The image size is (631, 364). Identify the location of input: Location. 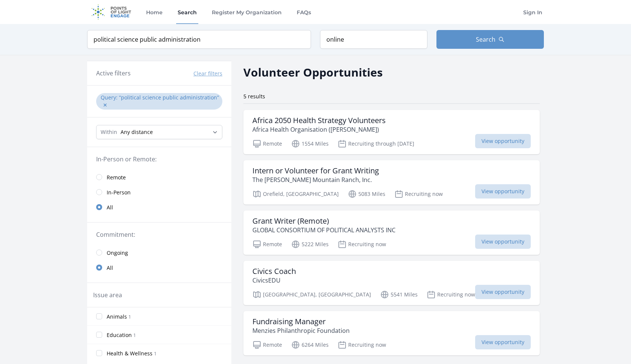
(373, 39).